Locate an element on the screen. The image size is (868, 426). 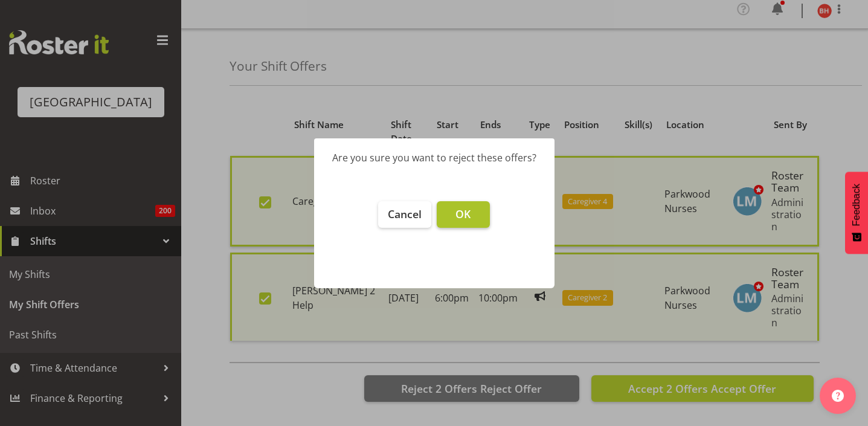
div: Are you sure you want to reject these offers? is located at coordinates (435, 158).